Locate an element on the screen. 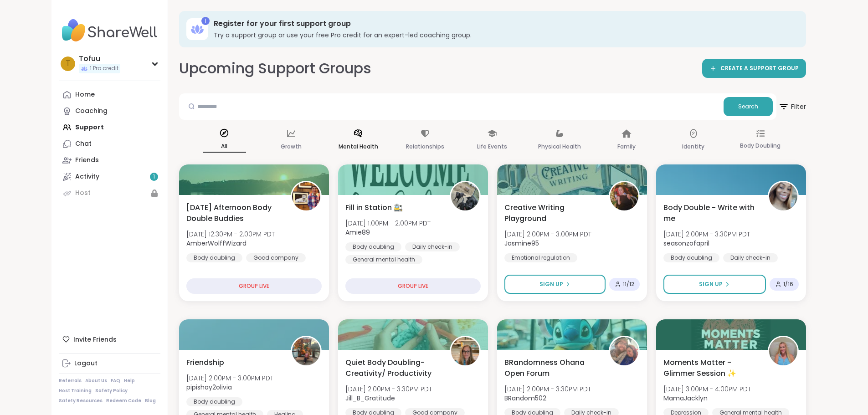 The image size is (868, 415). a: Referrals is located at coordinates (70, 381).